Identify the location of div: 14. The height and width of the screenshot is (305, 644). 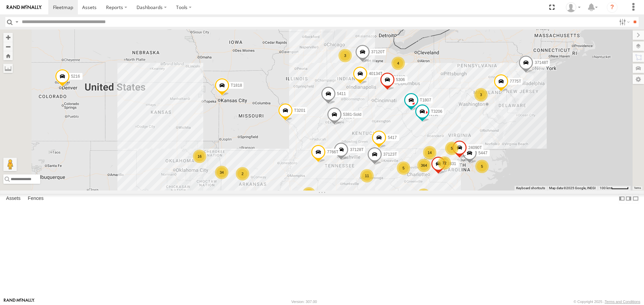
(430, 153).